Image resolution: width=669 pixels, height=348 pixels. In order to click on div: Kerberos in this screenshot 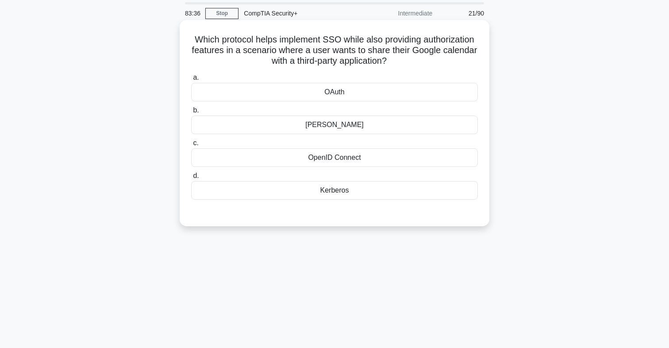, I will do `click(335, 190)`.